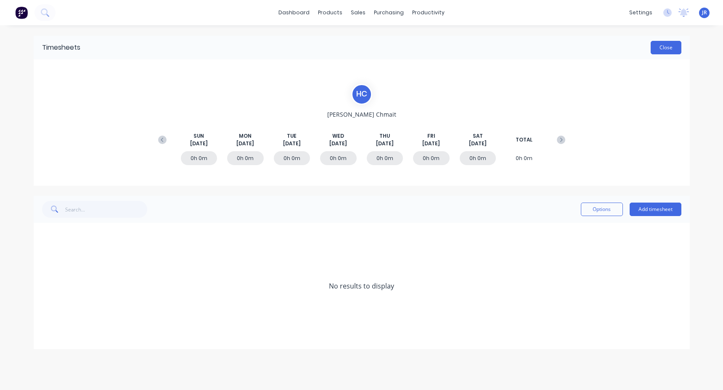 This screenshot has height=390, width=723. I want to click on div: settings, so click(641, 13).